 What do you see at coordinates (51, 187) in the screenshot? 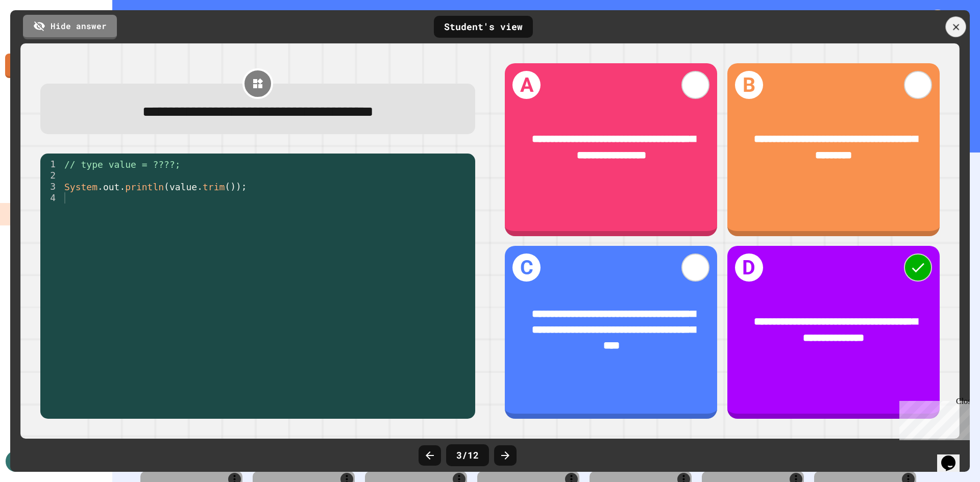
I see `div: 3` at bounding box center [51, 187].